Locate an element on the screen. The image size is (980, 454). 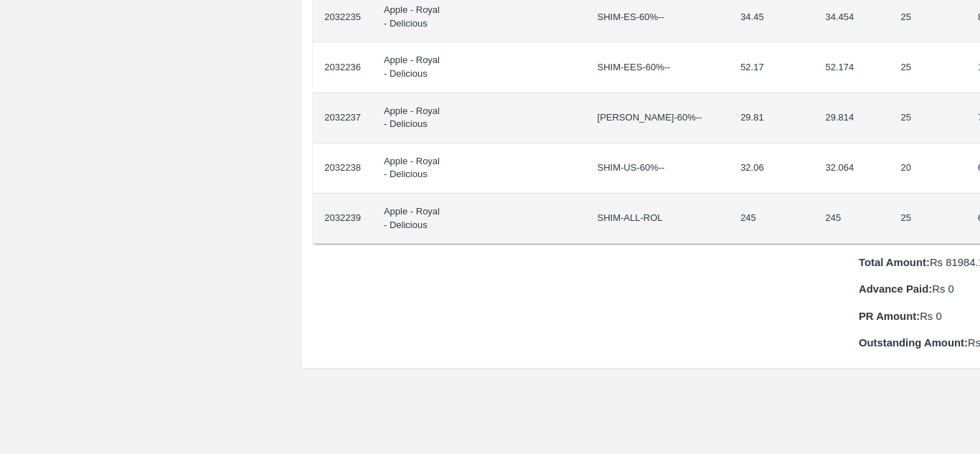
td: SHIM-ALL-ROL is located at coordinates (657, 219).